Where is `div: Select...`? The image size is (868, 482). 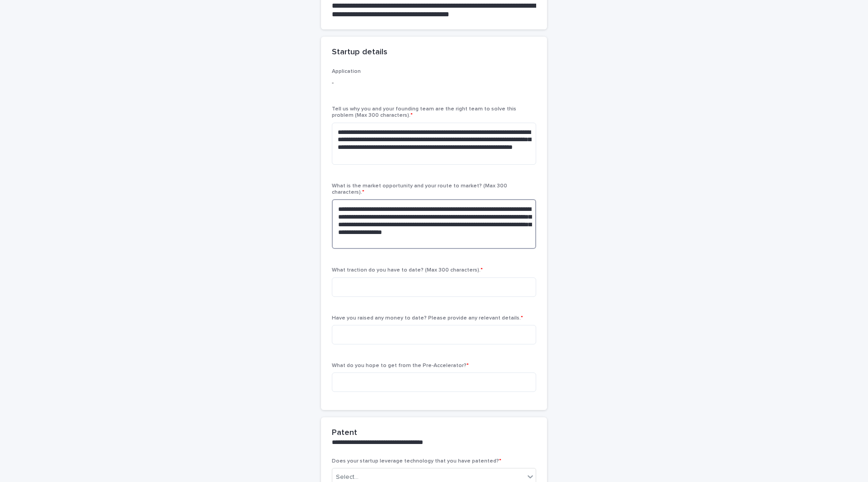
div: Select... is located at coordinates (347, 476).